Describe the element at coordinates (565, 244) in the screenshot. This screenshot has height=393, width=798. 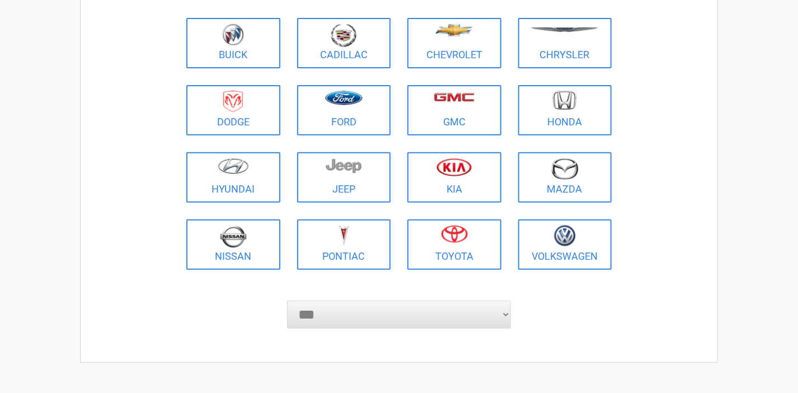
I see `a: Volkswagen` at that location.